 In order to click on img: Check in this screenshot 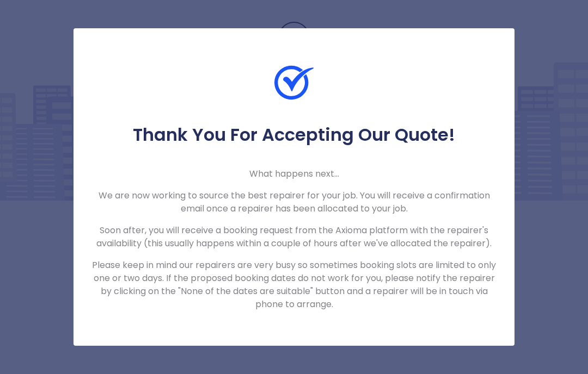, I will do `click(294, 82)`.